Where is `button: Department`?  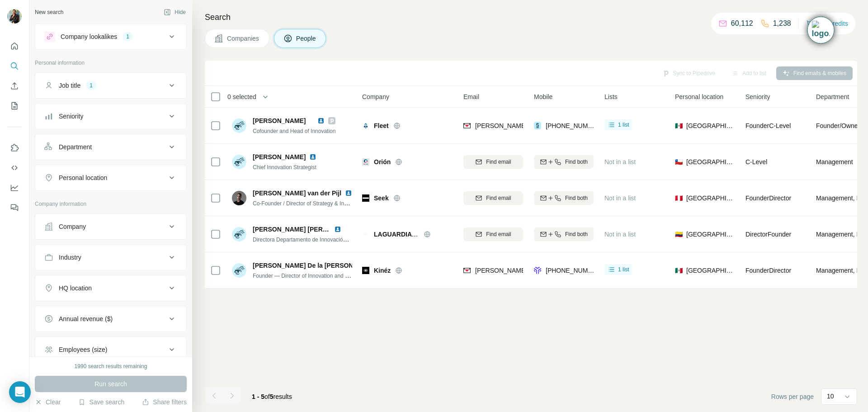 button: Department is located at coordinates (111, 147).